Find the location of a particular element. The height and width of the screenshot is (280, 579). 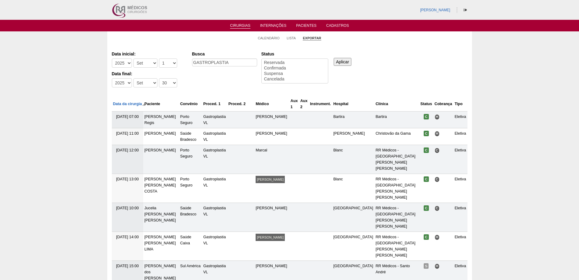

label: Data inicial: is located at coordinates (149, 54).